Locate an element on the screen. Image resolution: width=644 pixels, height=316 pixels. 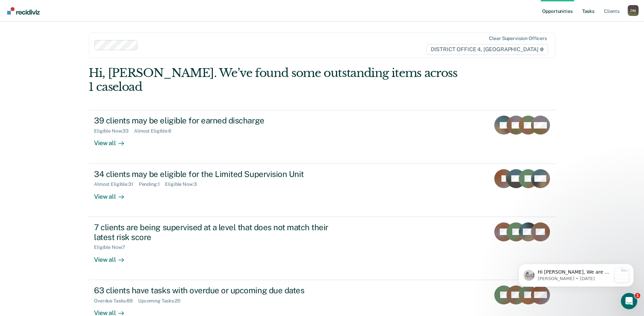
div: Upcoming Tasks : 20 is located at coordinates (162, 301).